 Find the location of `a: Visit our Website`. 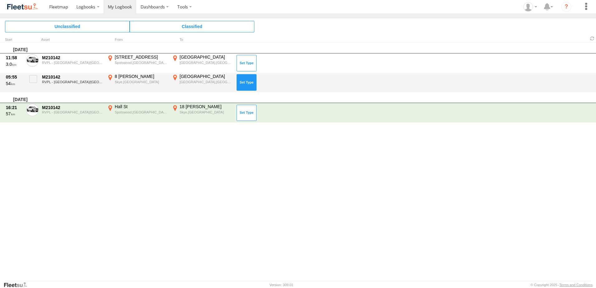

a: Visit our Website is located at coordinates (18, 285).